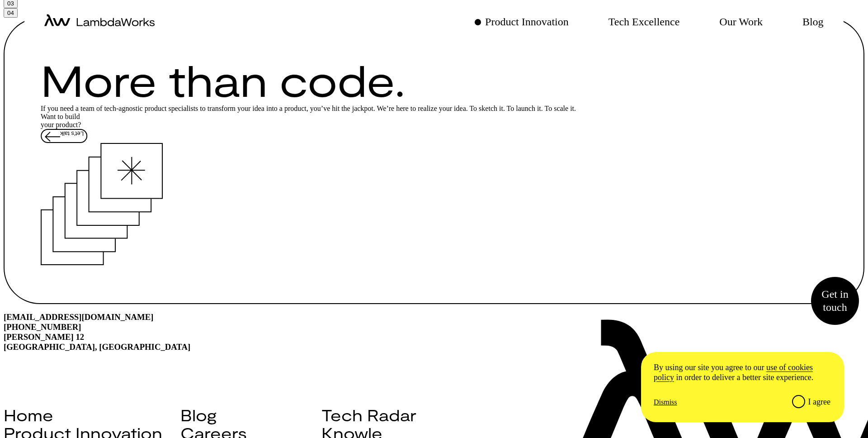 The image size is (868, 438). I want to click on a: Home, so click(28, 415).